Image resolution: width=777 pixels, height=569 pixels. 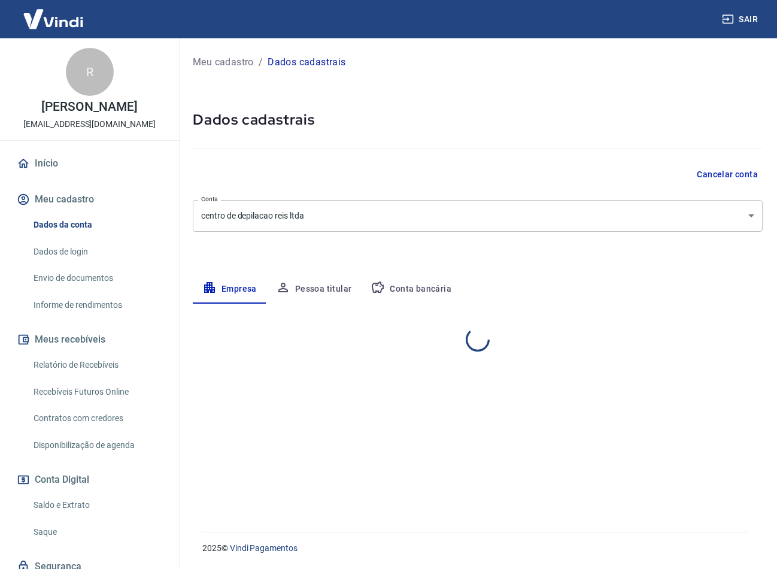 What do you see at coordinates (727, 174) in the screenshot?
I see `button: Cancelar conta` at bounding box center [727, 174].